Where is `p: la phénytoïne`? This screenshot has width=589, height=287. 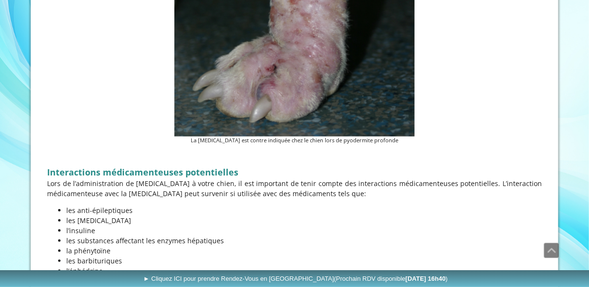
p: la phénytoïne is located at coordinates (304, 250).